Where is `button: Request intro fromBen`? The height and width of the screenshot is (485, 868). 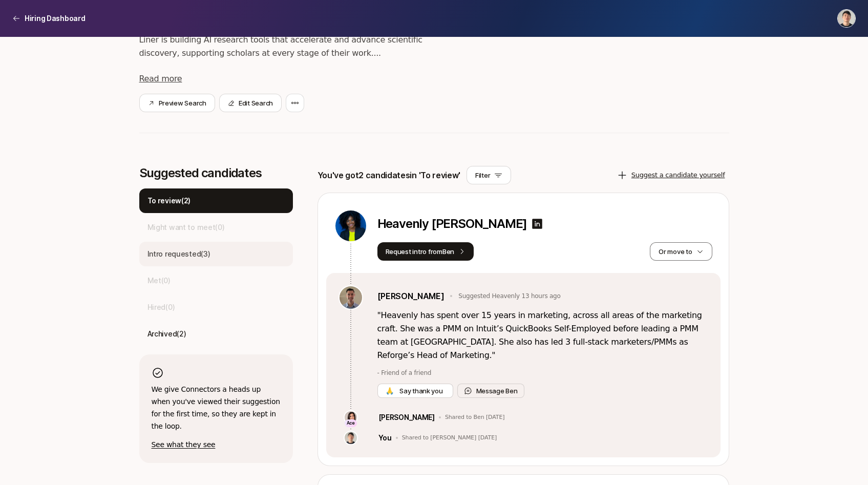
button: Request intro fromBen is located at coordinates (426, 251).